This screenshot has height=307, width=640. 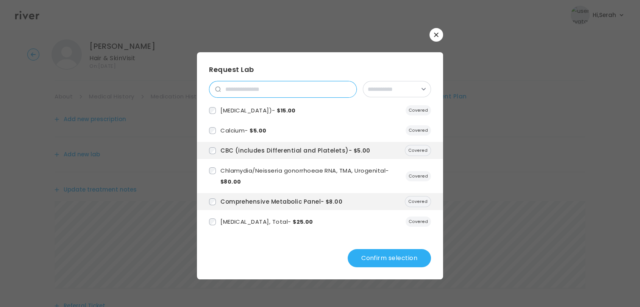 I want to click on input: 5071f9c3-1237-4082-afe5-dcdc7bce373b, so click(x=212, y=202).